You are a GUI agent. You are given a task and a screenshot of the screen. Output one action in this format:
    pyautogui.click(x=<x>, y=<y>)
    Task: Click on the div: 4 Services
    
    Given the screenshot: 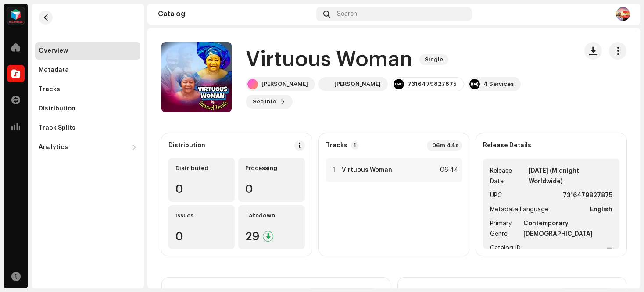 What is the action you would take?
    pyautogui.click(x=498, y=84)
    